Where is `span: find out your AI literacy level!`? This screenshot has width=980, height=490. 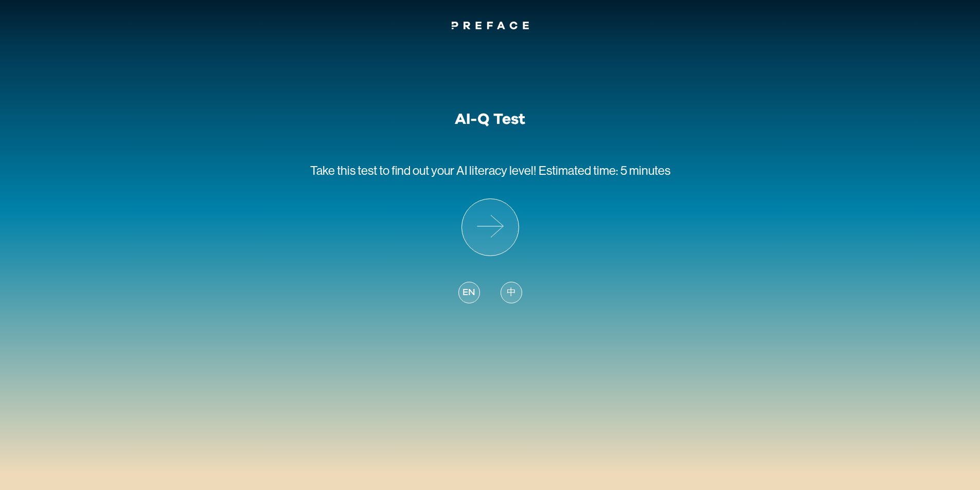
span: find out your AI literacy level! is located at coordinates (464, 170).